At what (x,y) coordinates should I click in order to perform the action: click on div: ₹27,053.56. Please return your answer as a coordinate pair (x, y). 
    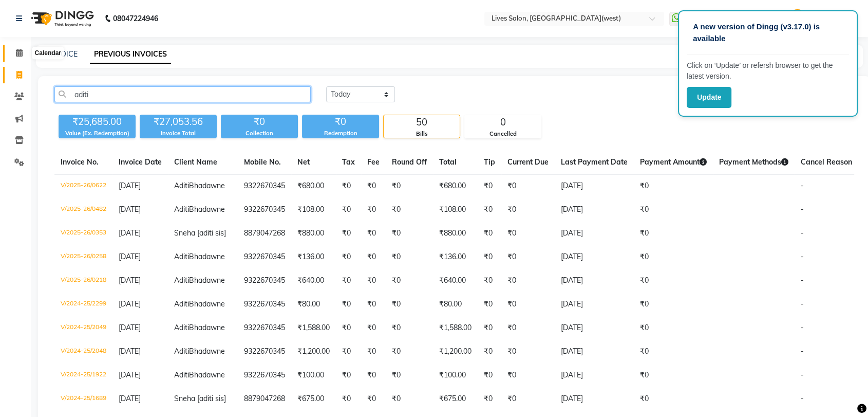
    Looking at the image, I should click on (178, 122).